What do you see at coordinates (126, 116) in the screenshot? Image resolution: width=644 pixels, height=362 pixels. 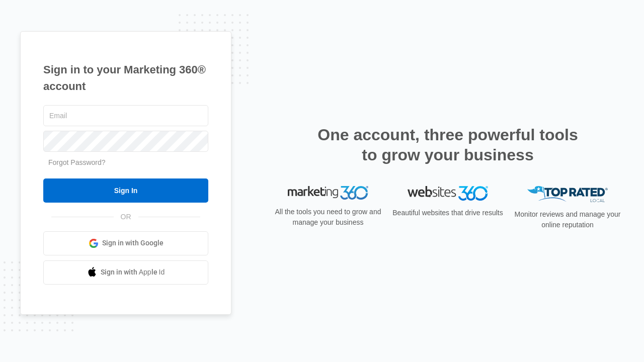 I see `input: Email` at bounding box center [126, 116].